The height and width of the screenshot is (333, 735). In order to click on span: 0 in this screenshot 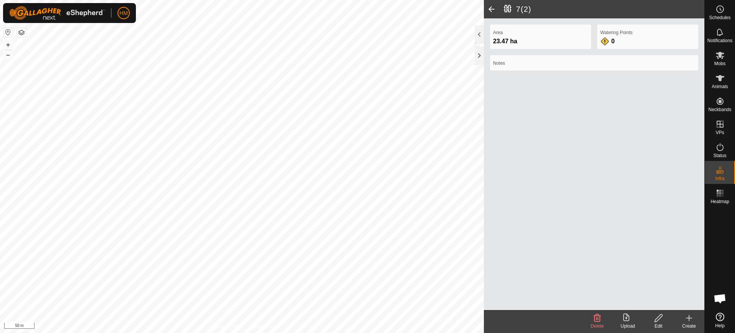, I will do `click(613, 41)`.